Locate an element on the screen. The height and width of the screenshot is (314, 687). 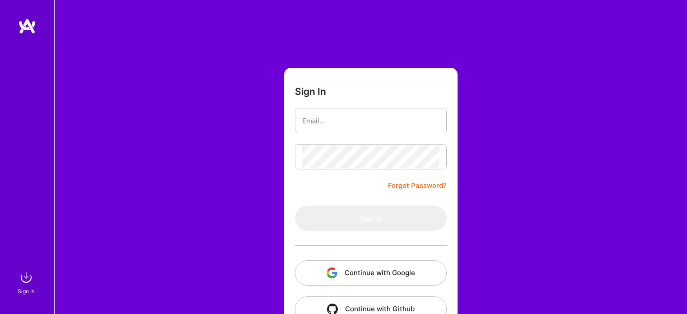
a: sign inSign In is located at coordinates (27, 282).